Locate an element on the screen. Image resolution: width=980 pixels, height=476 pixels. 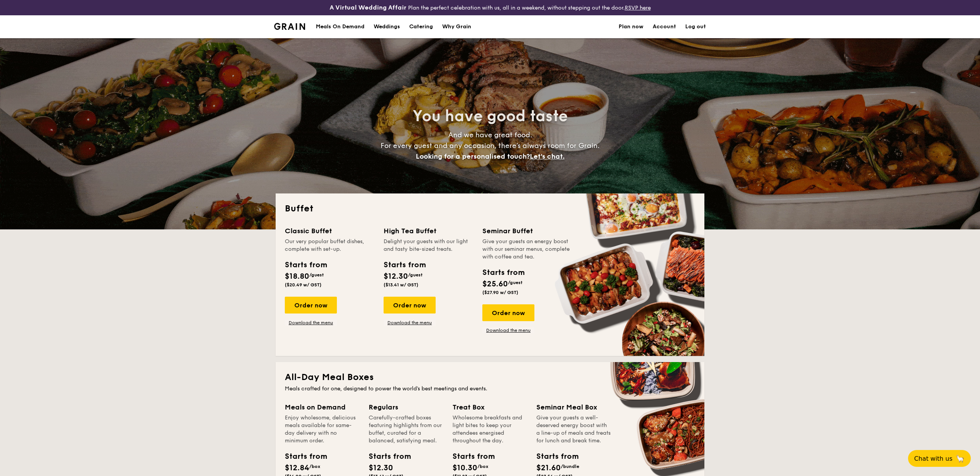
div: Give your guests a well-deserved energy boost with a line-up of meals and treats for lunch and br... is located at coordinates (573, 430).